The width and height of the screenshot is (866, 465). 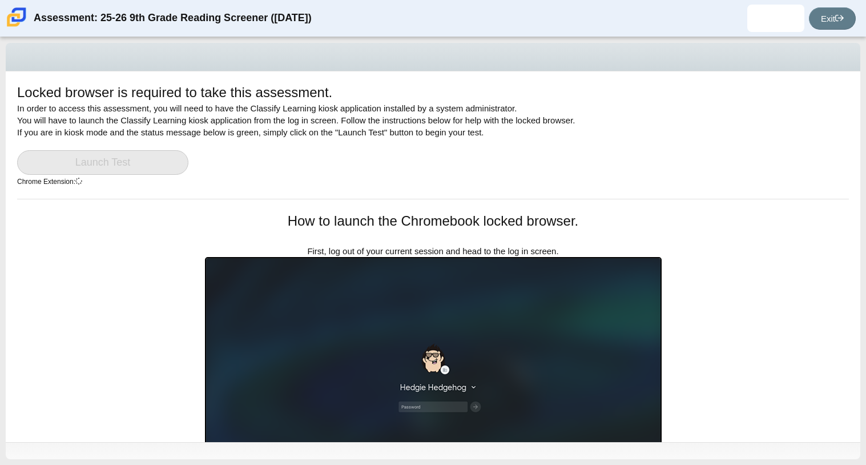 What do you see at coordinates (50, 181) in the screenshot?
I see `small: Chrome Extension:` at bounding box center [50, 181].